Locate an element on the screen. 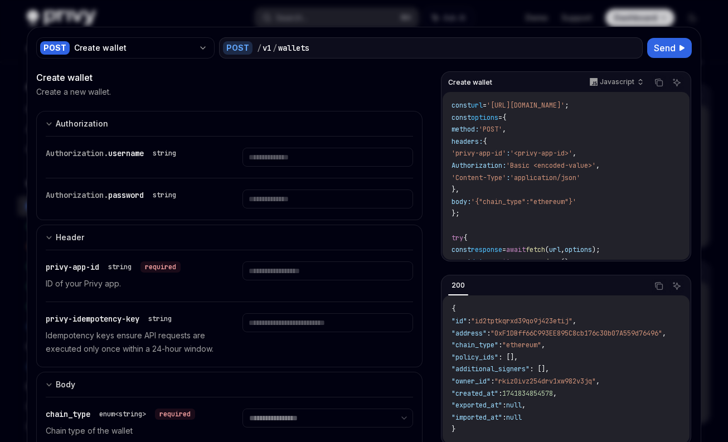 The image size is (728, 442). span: response is located at coordinates (487, 250).